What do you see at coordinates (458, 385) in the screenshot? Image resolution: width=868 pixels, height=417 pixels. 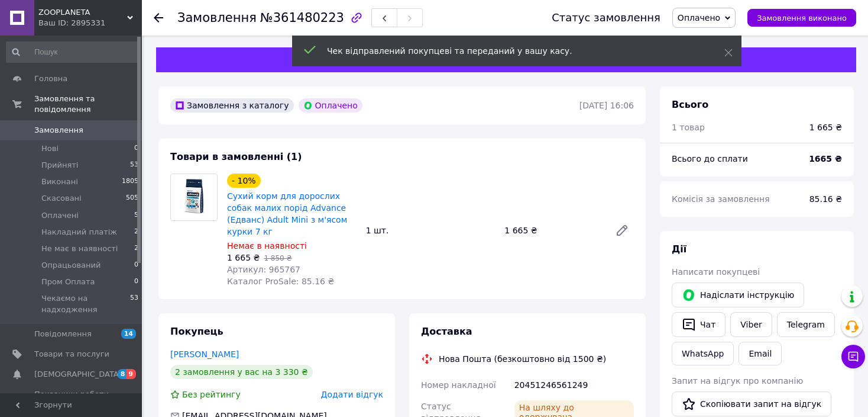 I see `span: Номер накладної` at bounding box center [458, 385].